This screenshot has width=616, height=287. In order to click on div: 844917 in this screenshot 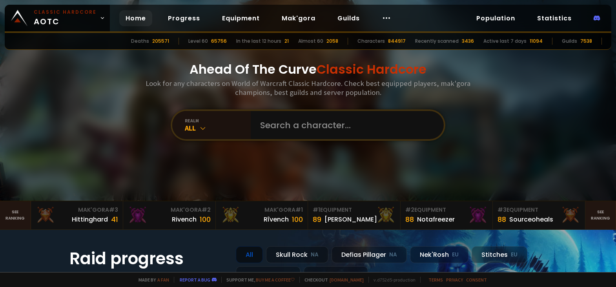, I will do `click(396, 41)`.